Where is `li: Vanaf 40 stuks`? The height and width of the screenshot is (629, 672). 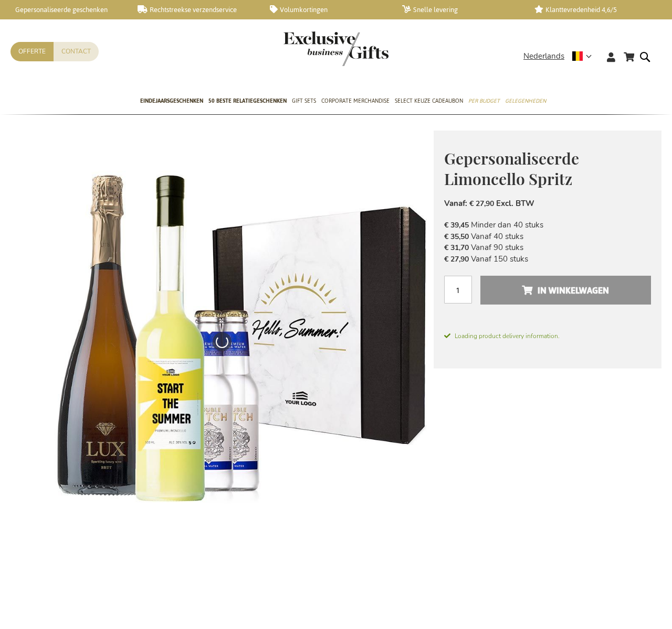 li: Vanaf 40 stuks is located at coordinates (547, 236).